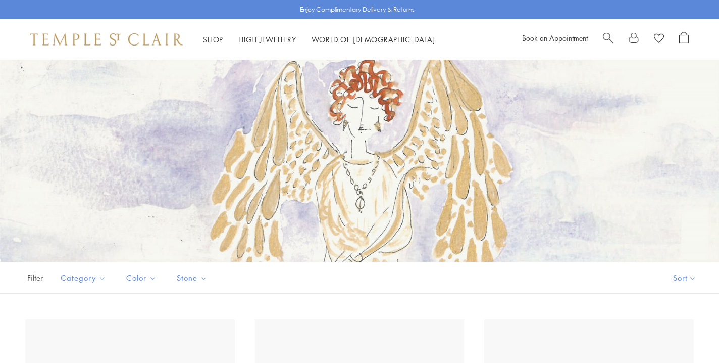 This screenshot has height=363, width=719. Describe the element at coordinates (659, 39) in the screenshot. I see `a: View Wishlist` at that location.